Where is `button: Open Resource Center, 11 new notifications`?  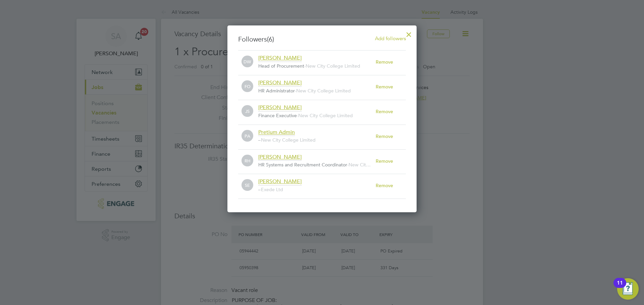 button: Open Resource Center, 11 new notifications is located at coordinates (628, 289).